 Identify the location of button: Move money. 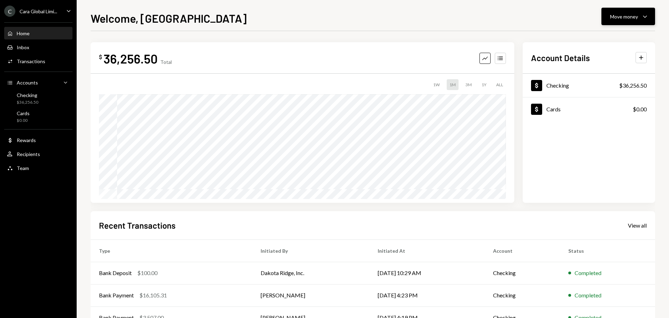
(629, 16).